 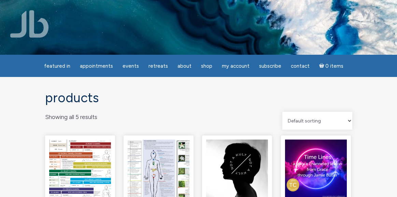 What do you see at coordinates (236, 66) in the screenshot?
I see `a: My Account` at bounding box center [236, 66].